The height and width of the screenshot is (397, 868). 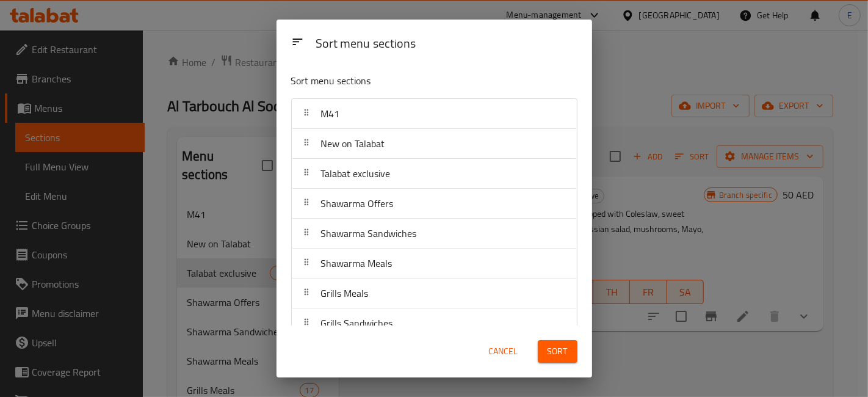 What do you see at coordinates (557, 351) in the screenshot?
I see `span: Sort` at bounding box center [557, 351].